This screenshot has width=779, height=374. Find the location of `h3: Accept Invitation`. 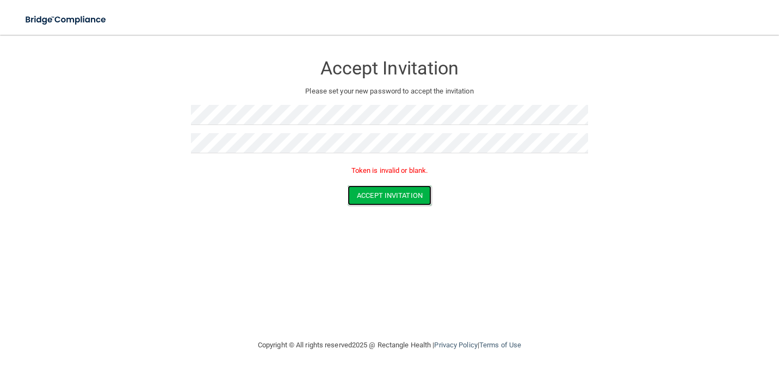

h3: Accept Invitation is located at coordinates (389, 68).